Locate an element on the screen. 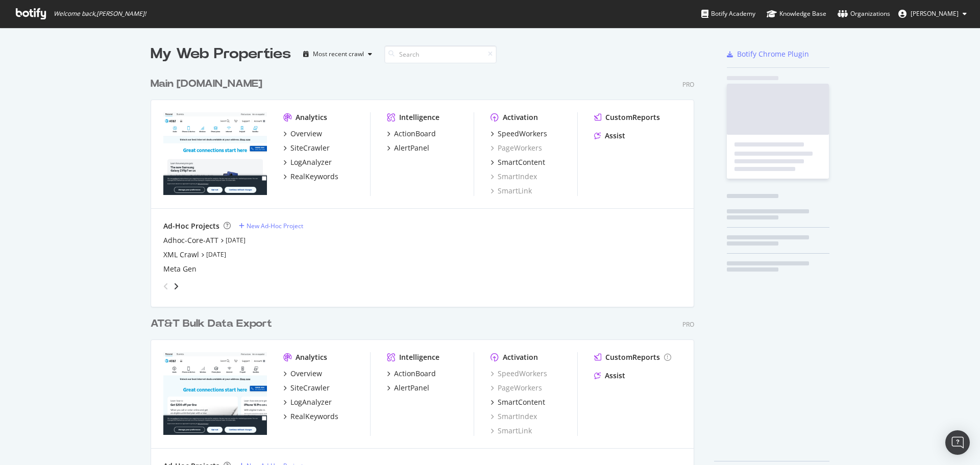  div: Open Intercom Messenger is located at coordinates (958, 443).